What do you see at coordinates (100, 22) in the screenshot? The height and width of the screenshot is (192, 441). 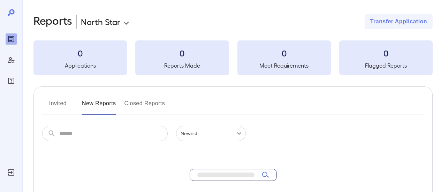 I see `p: North Star` at bounding box center [100, 22].